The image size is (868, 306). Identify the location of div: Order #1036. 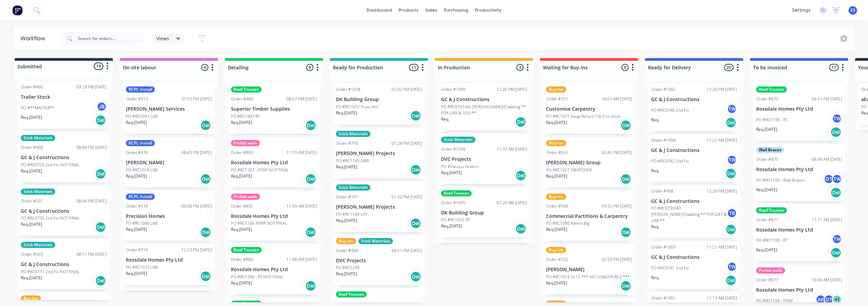
(453, 149).